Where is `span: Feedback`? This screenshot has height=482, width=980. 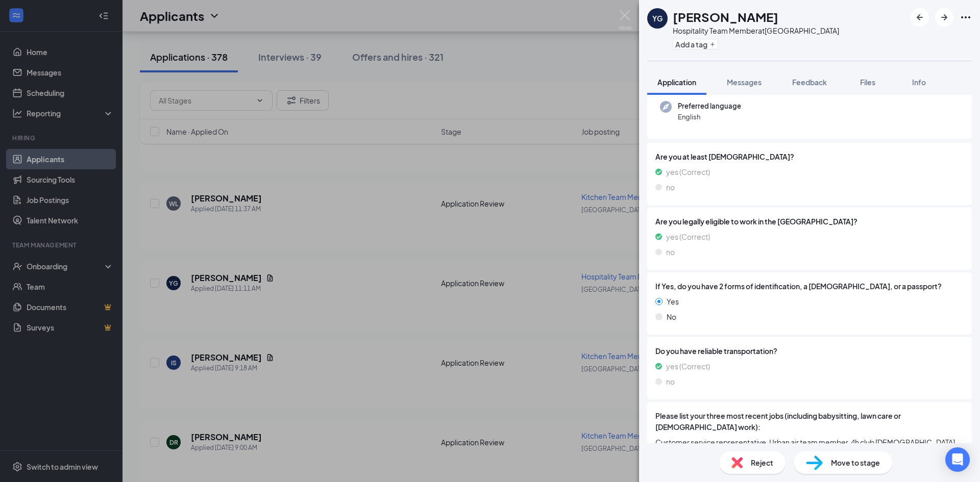
span: Feedback is located at coordinates (810, 82).